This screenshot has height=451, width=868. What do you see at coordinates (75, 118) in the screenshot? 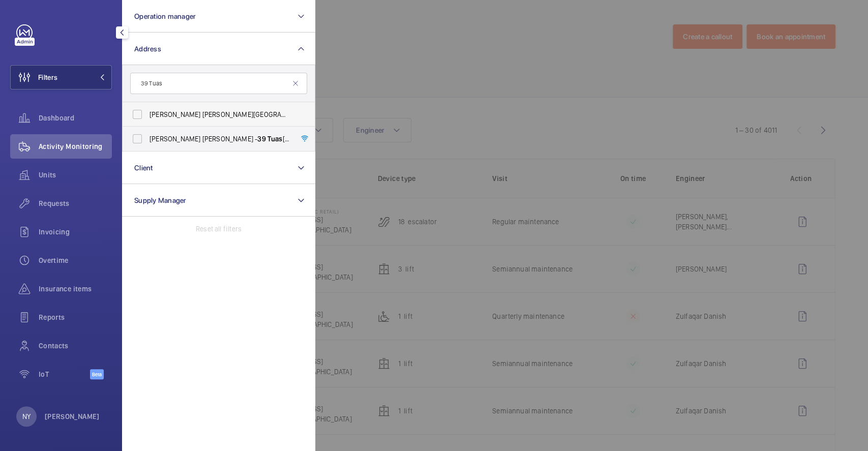
I see `span: Dashboard` at bounding box center [75, 118].